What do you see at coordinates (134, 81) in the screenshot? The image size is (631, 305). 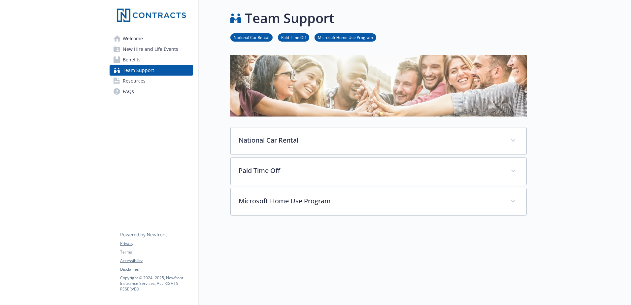 I see `span: Resources` at bounding box center [134, 81].